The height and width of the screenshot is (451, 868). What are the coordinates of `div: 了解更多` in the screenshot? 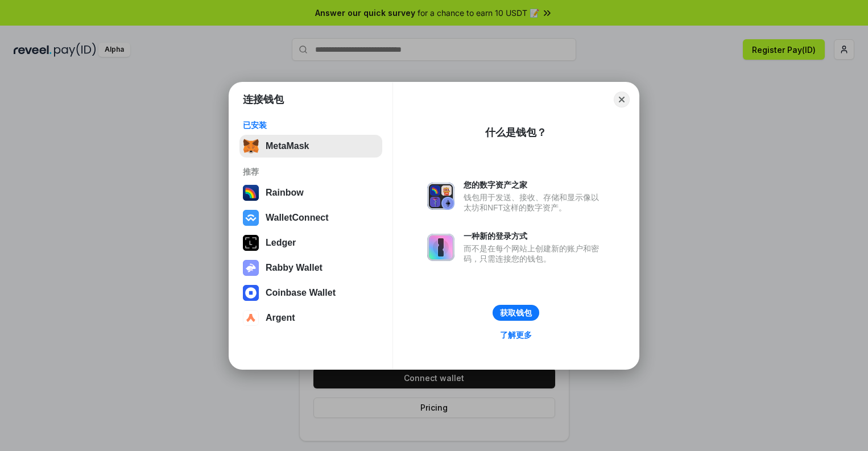 It's located at (516, 335).